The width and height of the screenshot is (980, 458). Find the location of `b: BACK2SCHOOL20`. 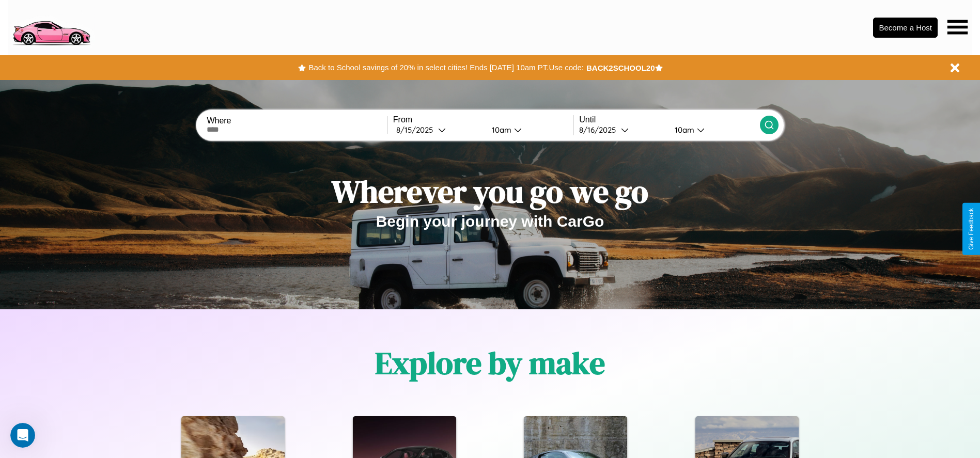

b: BACK2SCHOOL20 is located at coordinates (620, 68).